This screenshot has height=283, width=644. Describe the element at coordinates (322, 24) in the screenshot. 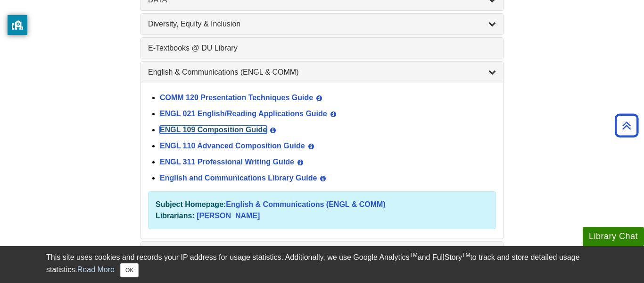

I see `a: Diversity, Equity & Inclusion` at that location.